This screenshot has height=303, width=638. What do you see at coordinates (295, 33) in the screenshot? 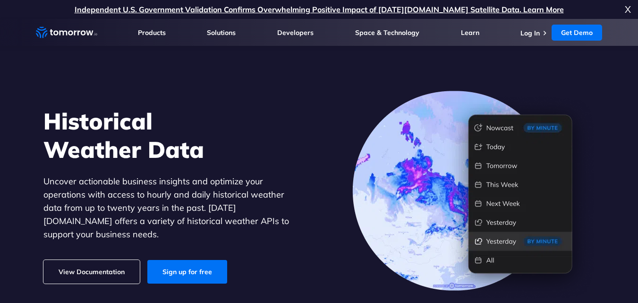
I see `a: Developers` at bounding box center [295, 33].